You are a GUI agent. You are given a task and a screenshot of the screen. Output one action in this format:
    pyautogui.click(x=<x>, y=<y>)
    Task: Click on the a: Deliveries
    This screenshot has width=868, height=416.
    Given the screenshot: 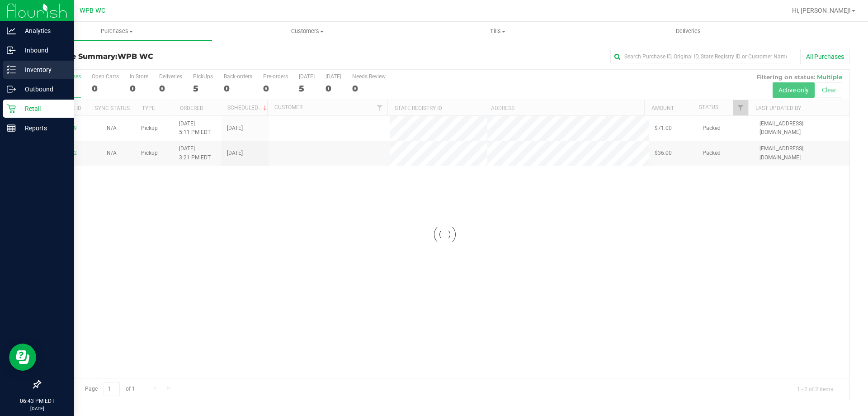 What is the action you would take?
    pyautogui.click(x=688, y=31)
    